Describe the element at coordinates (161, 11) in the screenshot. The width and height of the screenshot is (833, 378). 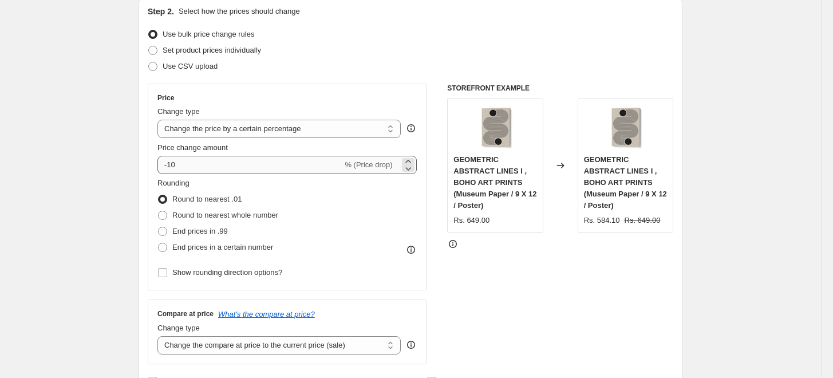
I see `h2: Step 2.` at that location.